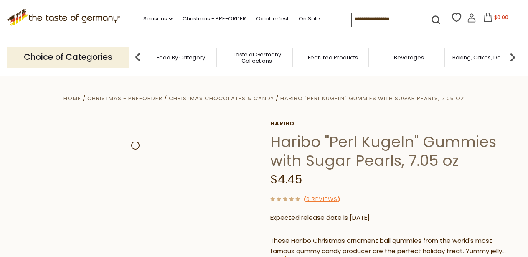  What do you see at coordinates (372, 98) in the screenshot?
I see `a: Haribo "Perl Kugeln" Gummies with Sugar Pearls, 7.05 oz` at bounding box center [372, 98].